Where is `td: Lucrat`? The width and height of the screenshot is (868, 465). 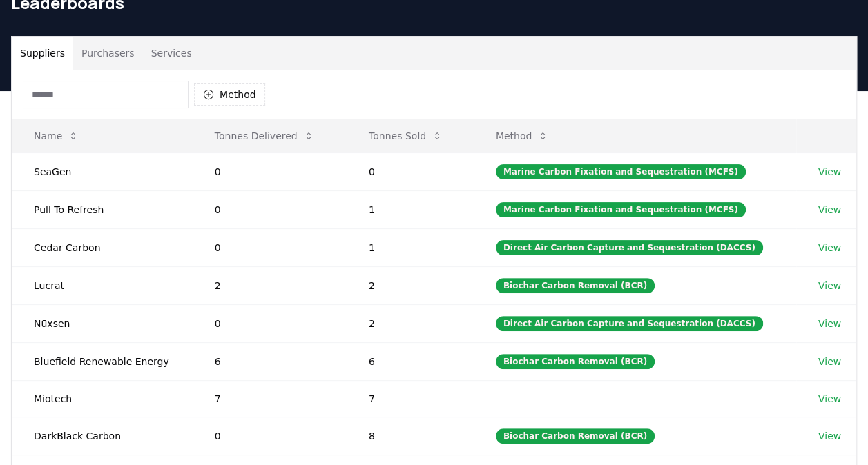 td: Lucrat is located at coordinates (102, 285).